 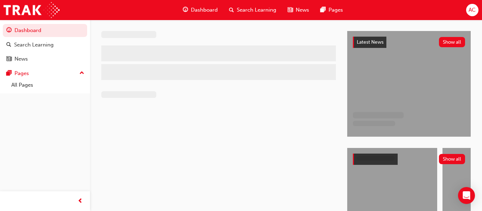 What do you see at coordinates (21, 59) in the screenshot?
I see `div: News` at bounding box center [21, 59].